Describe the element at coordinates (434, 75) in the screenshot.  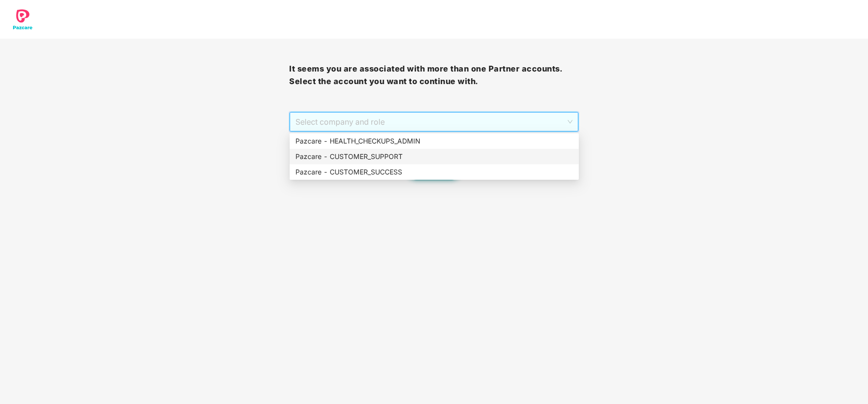
I see `h3: It seems you are associated with more than one Partner accounts. Select the account you want to c...` at that location.